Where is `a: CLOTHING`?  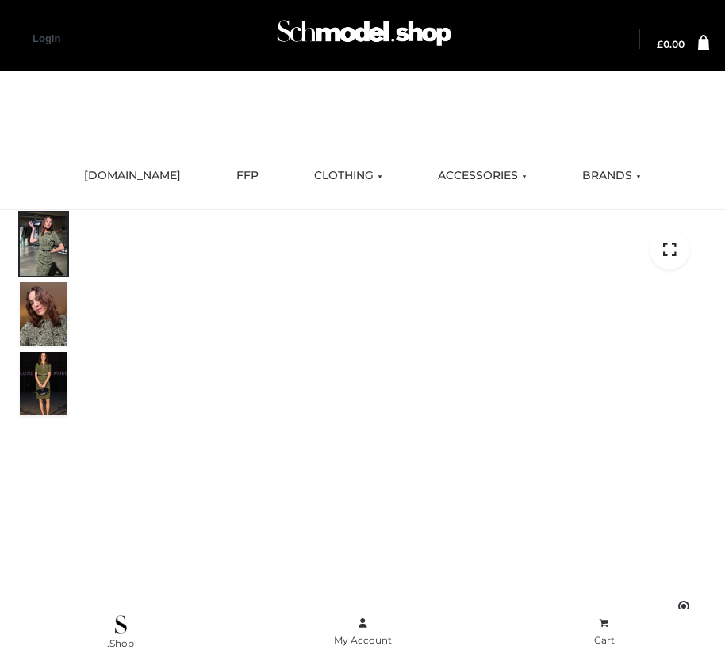 a: CLOTHING is located at coordinates (348, 176).